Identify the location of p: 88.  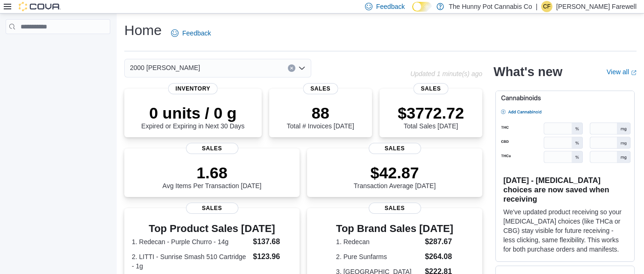
(320, 113).